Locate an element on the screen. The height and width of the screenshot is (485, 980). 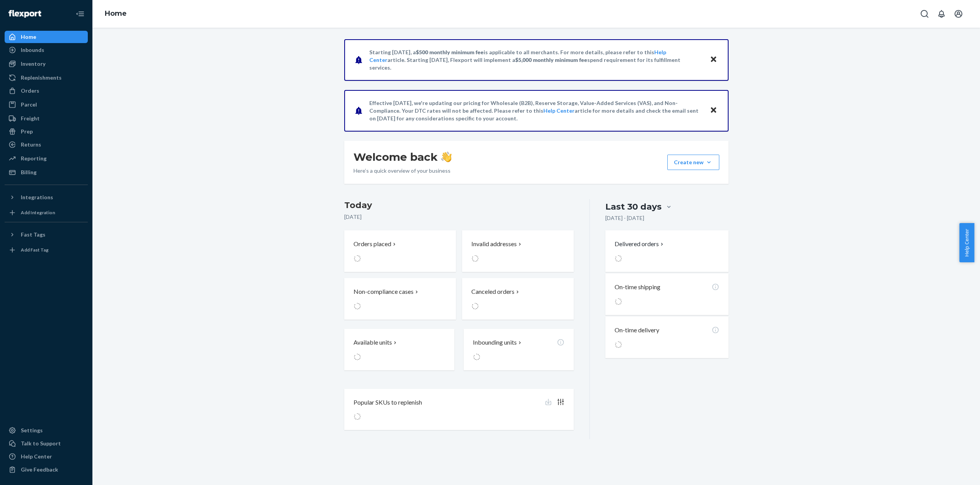
a: Freight is located at coordinates (46, 118).